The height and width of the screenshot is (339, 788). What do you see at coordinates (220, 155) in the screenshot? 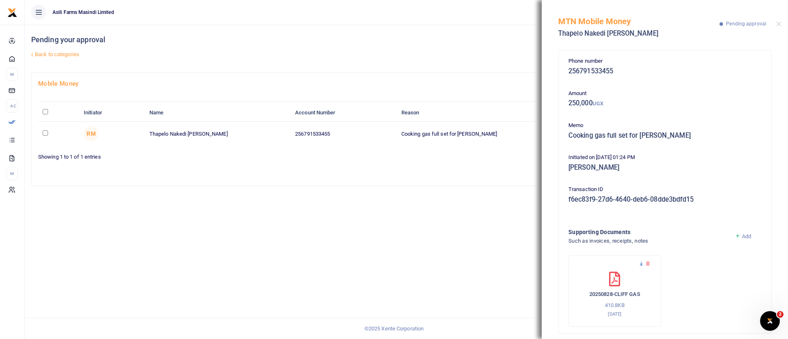
I see `div: Showing 1 to 1 of 1 entries` at bounding box center [220, 155].